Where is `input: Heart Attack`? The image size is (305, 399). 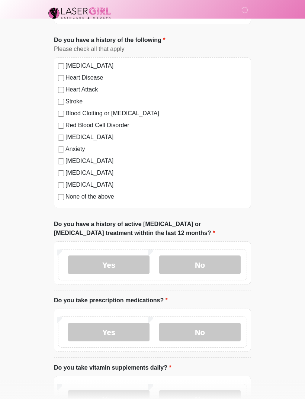
input: Heart Attack is located at coordinates (61, 90).